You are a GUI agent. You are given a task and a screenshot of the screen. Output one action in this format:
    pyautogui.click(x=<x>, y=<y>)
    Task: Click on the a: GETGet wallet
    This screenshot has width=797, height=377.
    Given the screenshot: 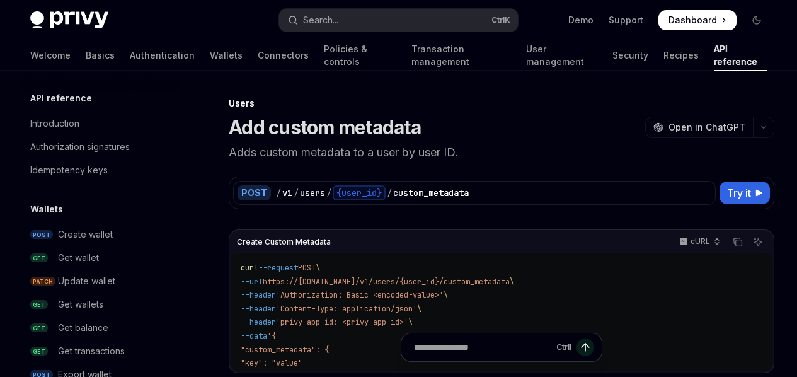 What is the action you would take?
    pyautogui.click(x=101, y=258)
    